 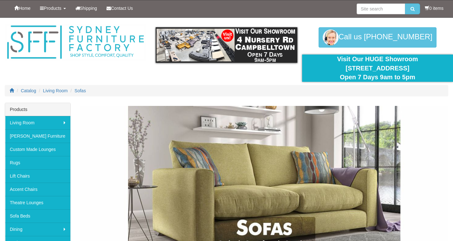 I want to click on span: Living Room, so click(x=55, y=91).